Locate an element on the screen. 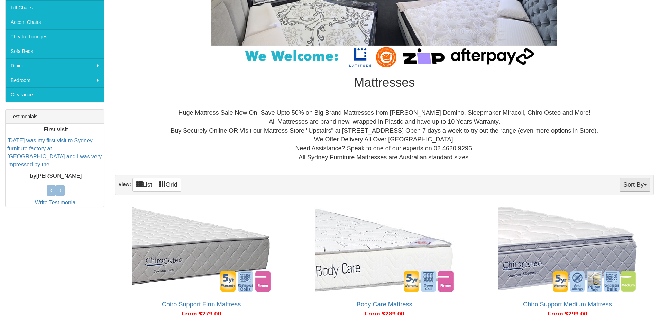  button: Sort By is located at coordinates (635, 185).